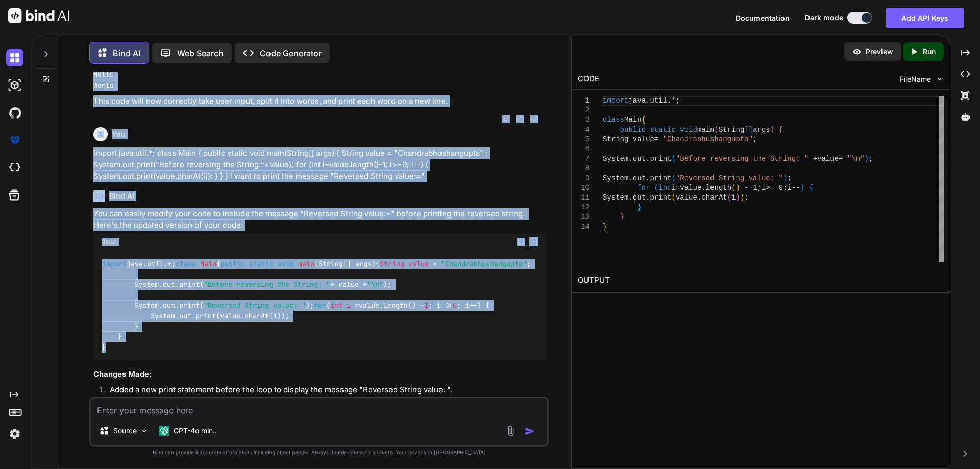 The image size is (980, 469). What do you see at coordinates (165, 431) in the screenshot?
I see `img: GPT-4o mini` at bounding box center [165, 431].